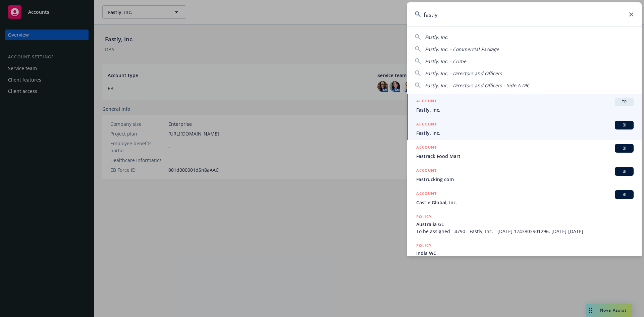 The height and width of the screenshot is (317, 644). What do you see at coordinates (525, 253) in the screenshot?
I see `span: India WC` at bounding box center [525, 253].